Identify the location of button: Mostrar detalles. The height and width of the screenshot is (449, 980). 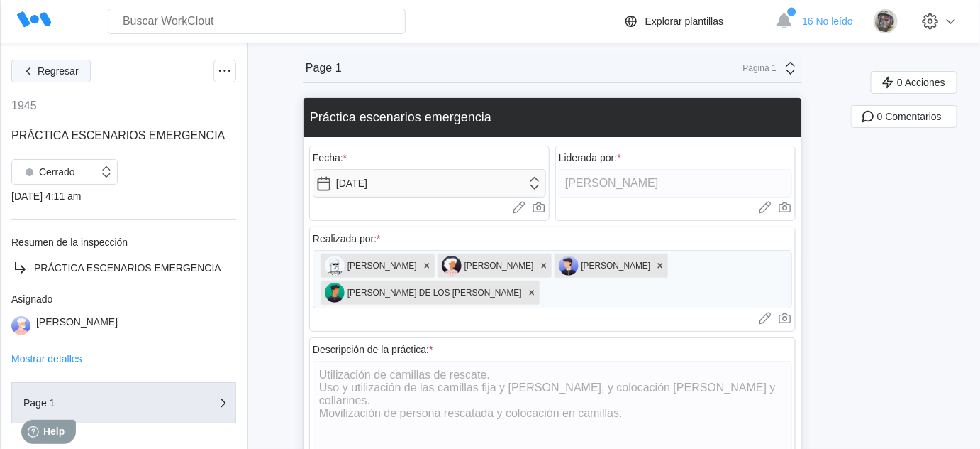
(47, 358).